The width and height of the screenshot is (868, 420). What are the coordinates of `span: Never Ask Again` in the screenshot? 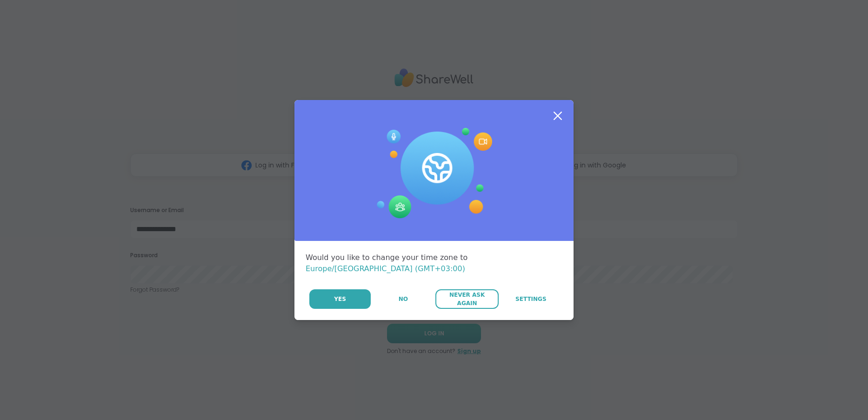 It's located at (466, 299).